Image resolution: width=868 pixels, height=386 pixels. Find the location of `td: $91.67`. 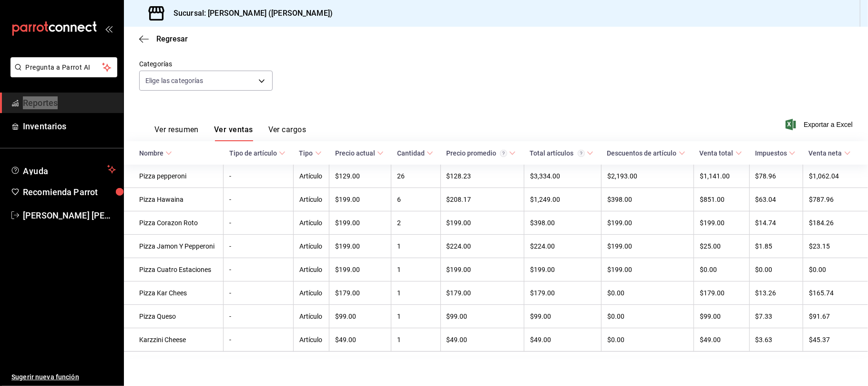

td: $91.67 is located at coordinates (835, 316).